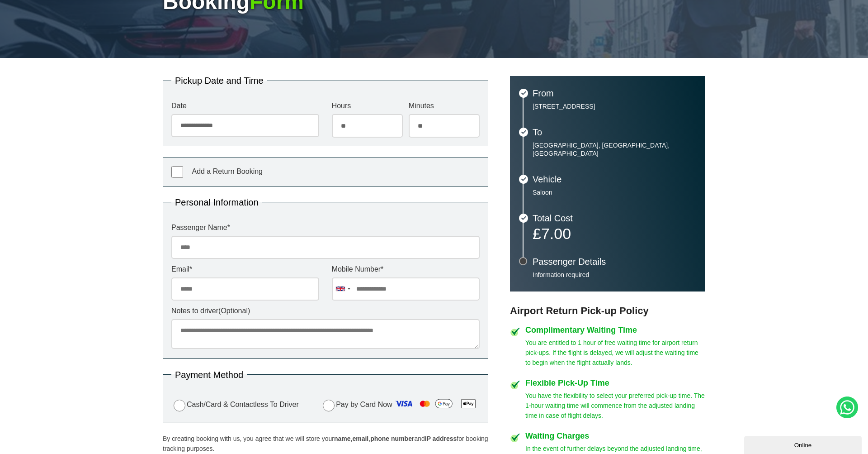 Image resolution: width=868 pixels, height=454 pixels. What do you see at coordinates (615, 132) in the screenshot?
I see `h3: To` at bounding box center [615, 132].